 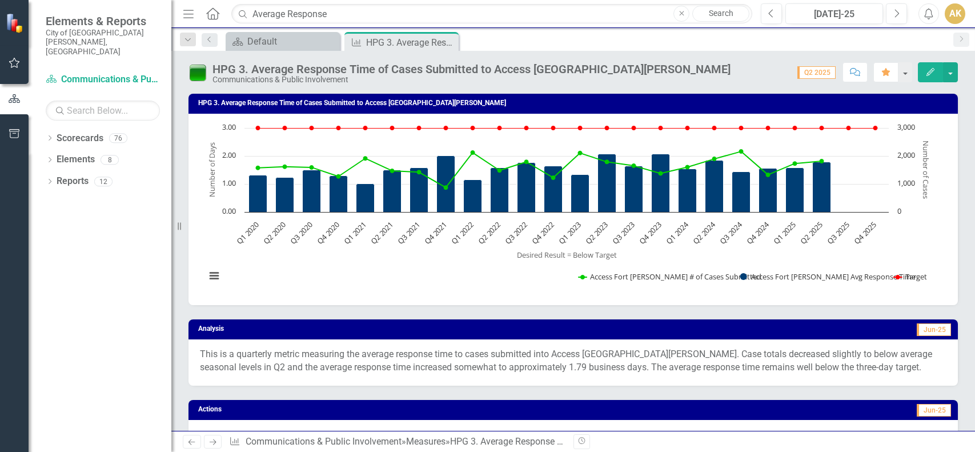 I want to click on path: Q2 2021, 1.49. Access Fort Collins Avg Response Time., so click(x=392, y=191).